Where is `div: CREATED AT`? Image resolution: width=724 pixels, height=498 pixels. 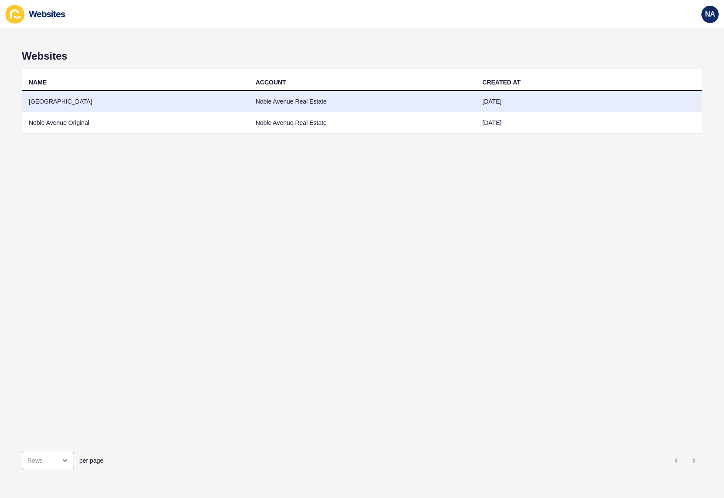 div: CREATED AT is located at coordinates (501, 82).